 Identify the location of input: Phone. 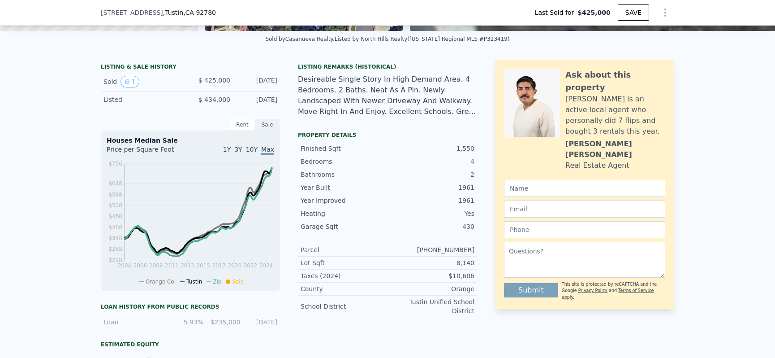
(585, 229).